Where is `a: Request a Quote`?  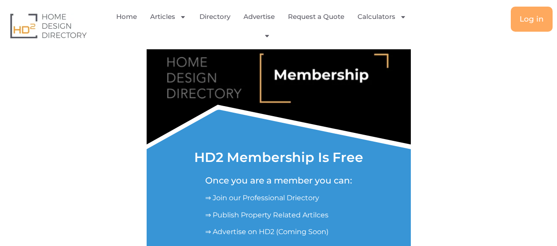
a: Request a Quote is located at coordinates (316, 17).